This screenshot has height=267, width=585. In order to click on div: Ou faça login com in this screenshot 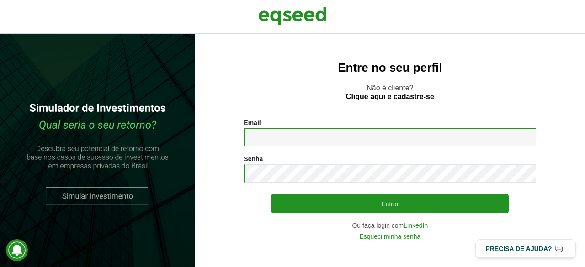, I will do `click(390, 226)`.